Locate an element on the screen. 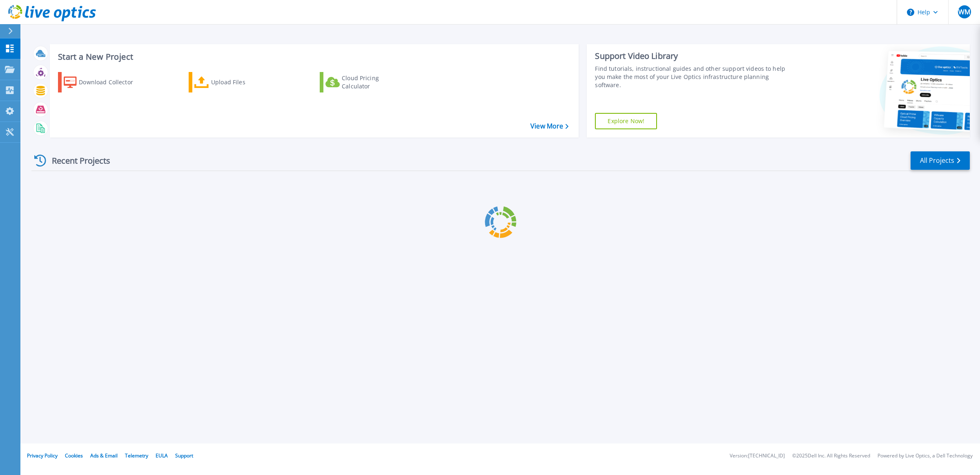 The image size is (980, 475). span: WM is located at coordinates (964, 12).